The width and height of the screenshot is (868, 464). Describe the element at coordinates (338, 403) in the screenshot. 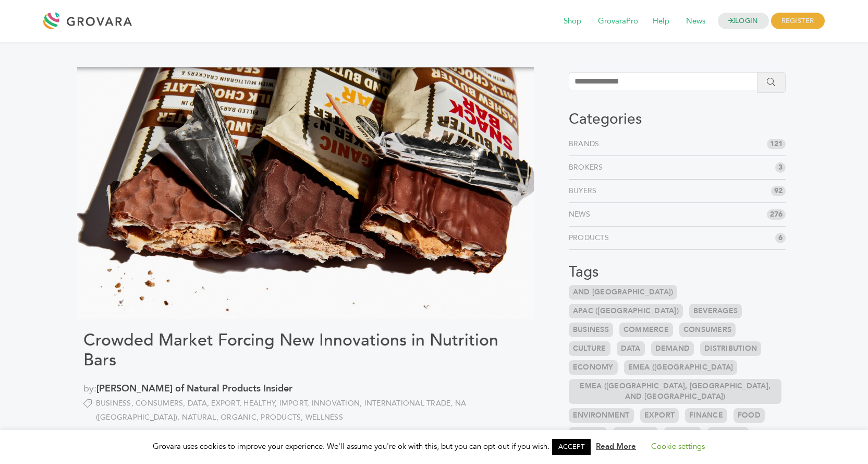

I see `a: Innovation` at that location.